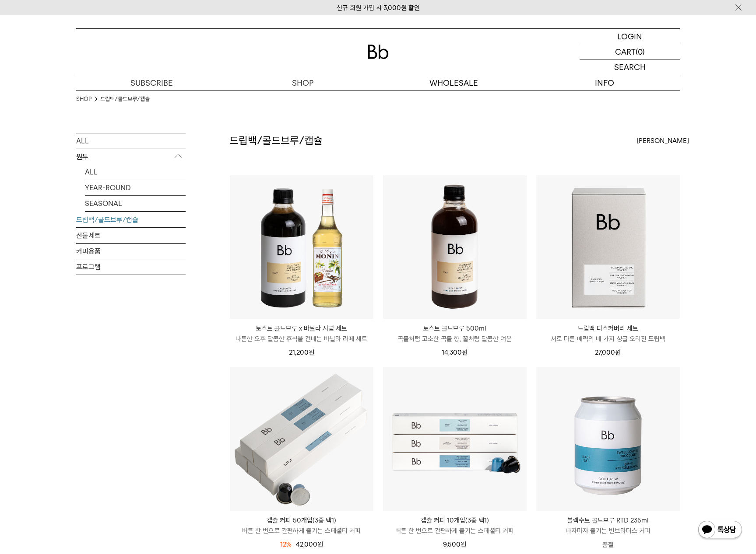  Describe the element at coordinates (454, 334) in the screenshot. I see `a: 토스트 콜드브루 500ml 곡물처럼 고소한 곡물 향, 꿀처럼 달콤한 여운` at that location.